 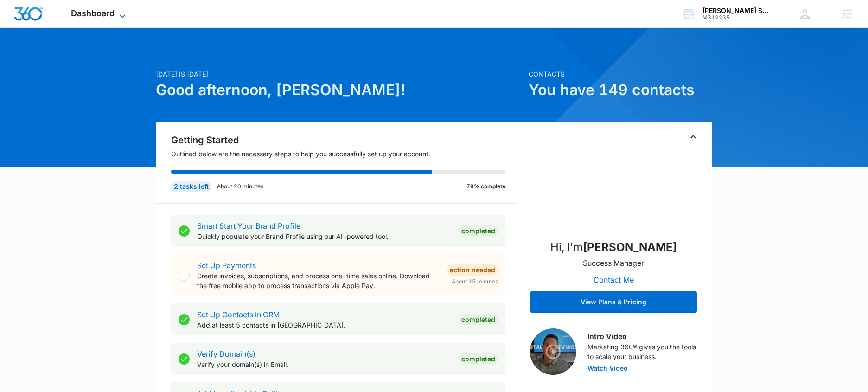 What do you see at coordinates (614, 279) in the screenshot?
I see `button: Contact Me` at bounding box center [614, 279].